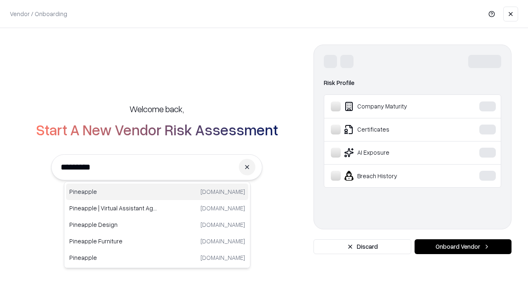  Describe the element at coordinates (392, 153) in the screenshot. I see `div: AI Exposure` at that location.